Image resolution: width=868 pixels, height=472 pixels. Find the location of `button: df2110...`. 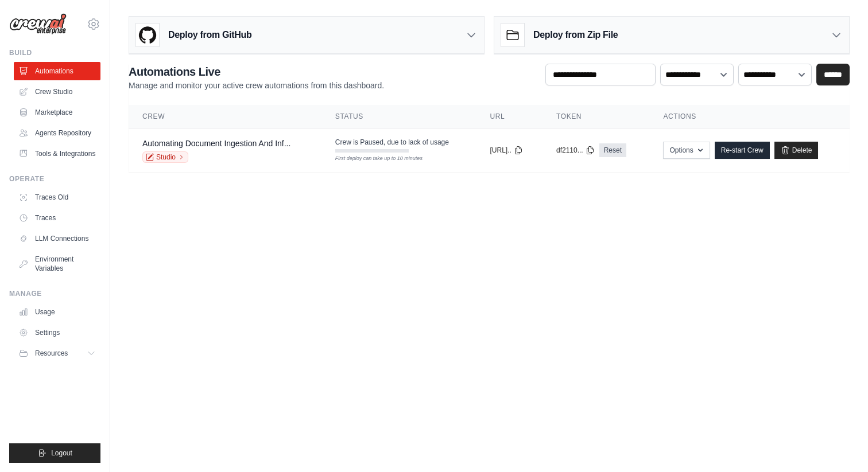

button: df2110... is located at coordinates (575, 150).